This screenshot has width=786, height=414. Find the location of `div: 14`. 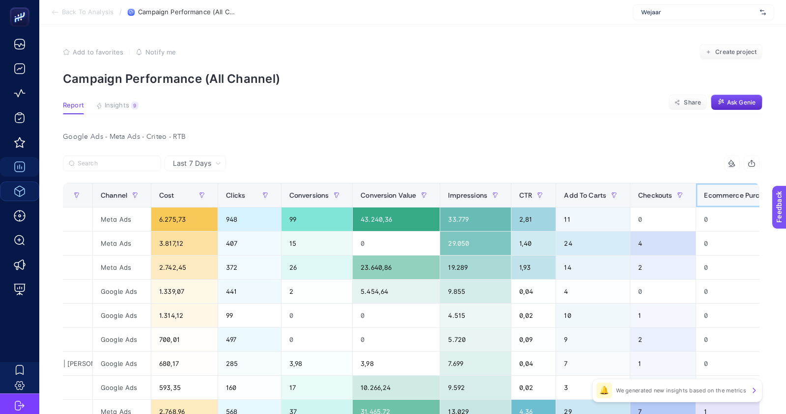

div: 14 is located at coordinates (593, 268).